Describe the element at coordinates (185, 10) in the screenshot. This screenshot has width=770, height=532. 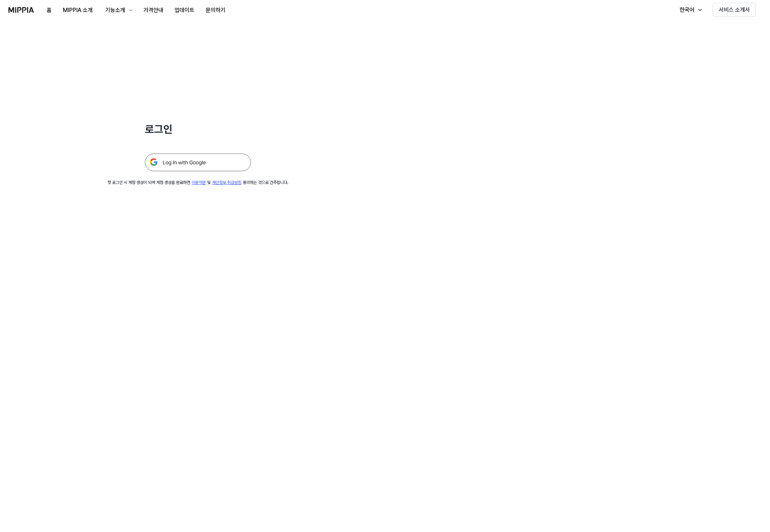
I see `button: 업데이트` at that location.